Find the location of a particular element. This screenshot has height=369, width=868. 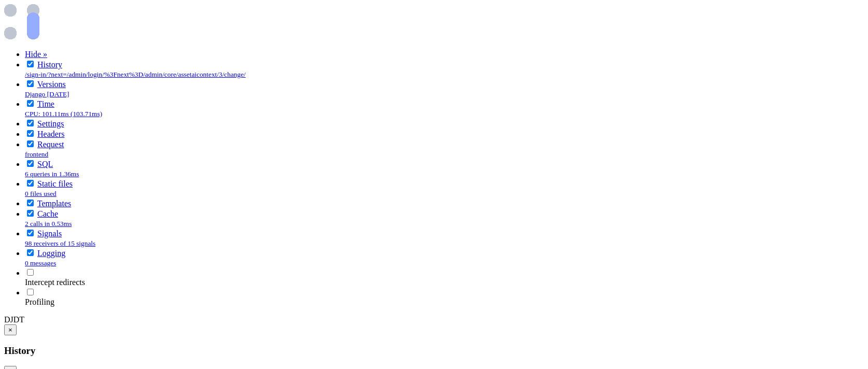

div: Profiling is located at coordinates (444, 302).